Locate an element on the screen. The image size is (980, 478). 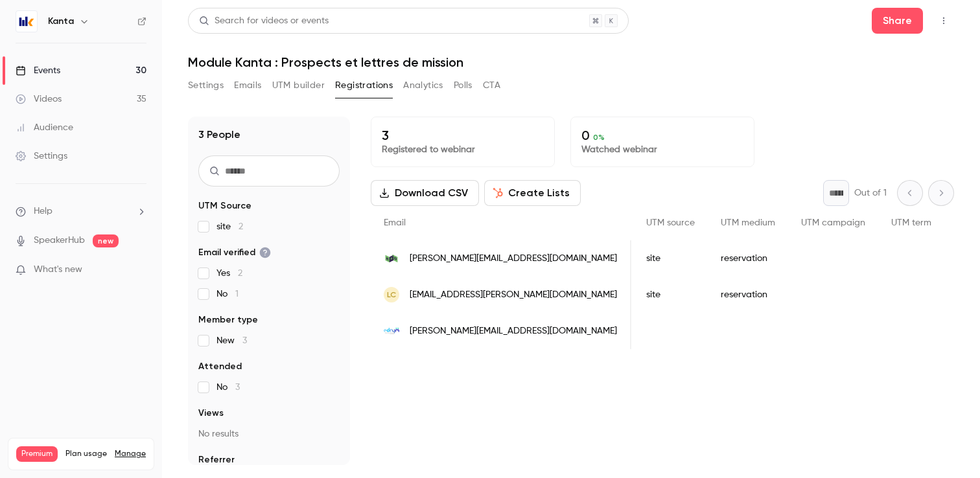
span: What's new is located at coordinates (58, 270).